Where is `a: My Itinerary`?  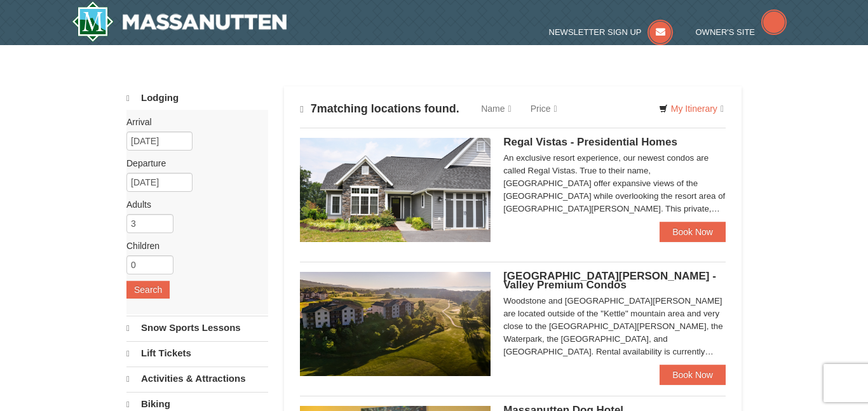
a: My Itinerary is located at coordinates (691, 109).